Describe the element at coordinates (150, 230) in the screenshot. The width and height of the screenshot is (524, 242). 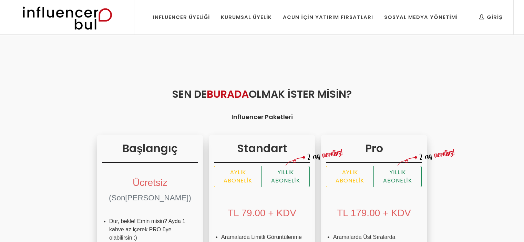
I see `li: Dur, bekle! Emin misin? Ayda 1 kahve az içerek PRO üye olabilirsin :)` at that location.